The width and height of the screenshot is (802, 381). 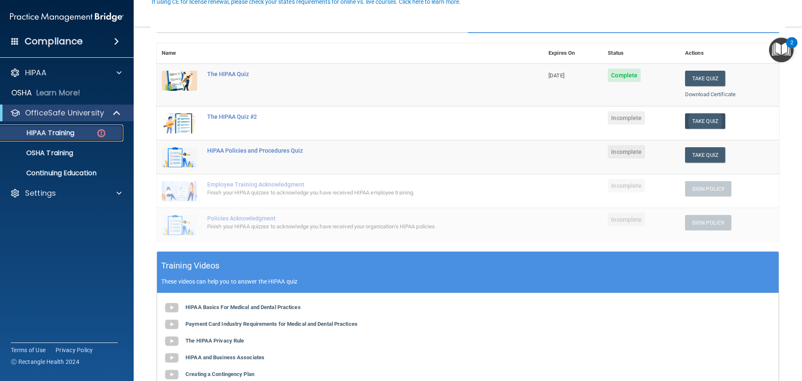 I want to click on img: PMB logo, so click(x=67, y=17).